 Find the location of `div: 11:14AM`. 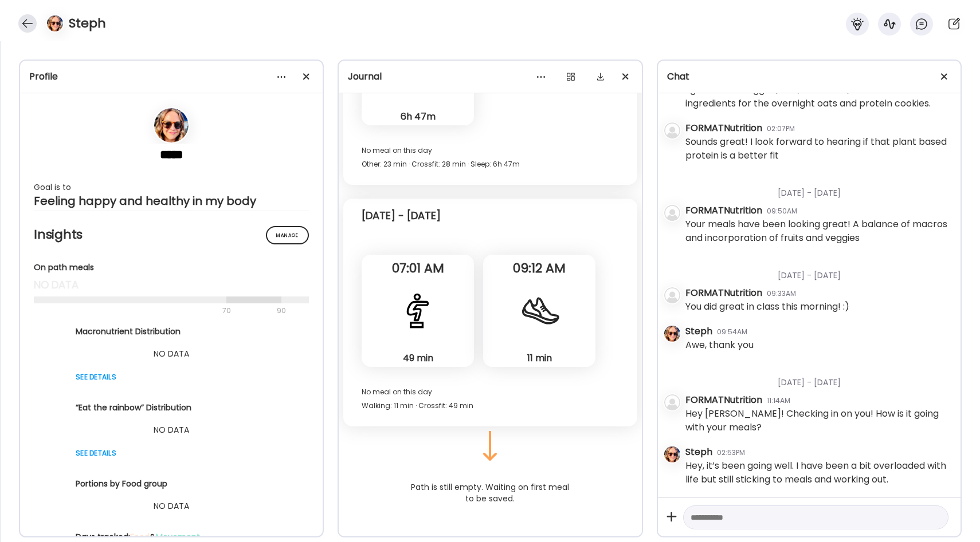

div: 11:14AM is located at coordinates (778, 400).